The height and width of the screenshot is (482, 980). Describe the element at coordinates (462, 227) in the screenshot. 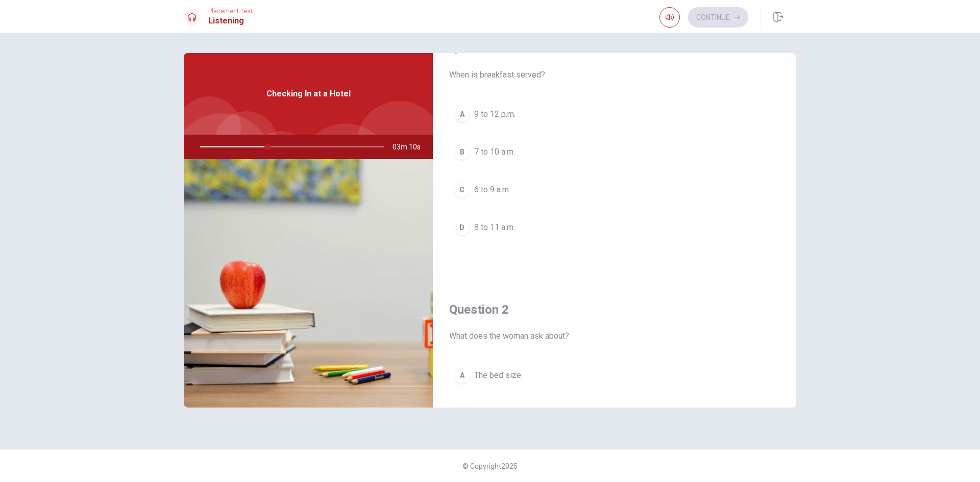

I see `div: D` at that location.